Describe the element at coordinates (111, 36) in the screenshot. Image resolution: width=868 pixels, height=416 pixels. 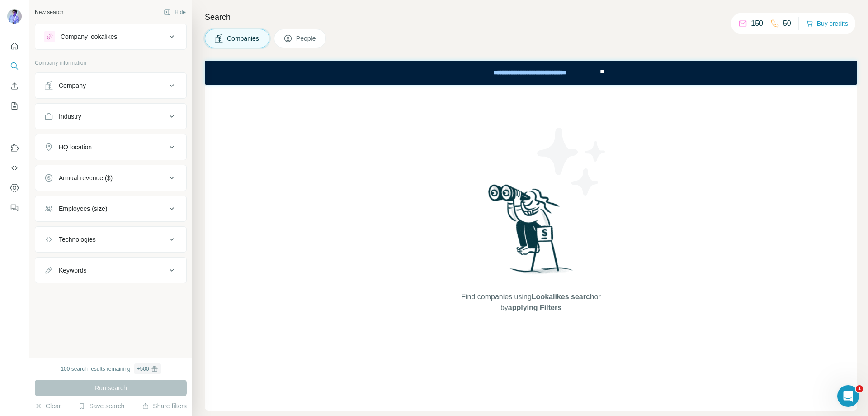
I see `button: Company lookalikes` at that location.